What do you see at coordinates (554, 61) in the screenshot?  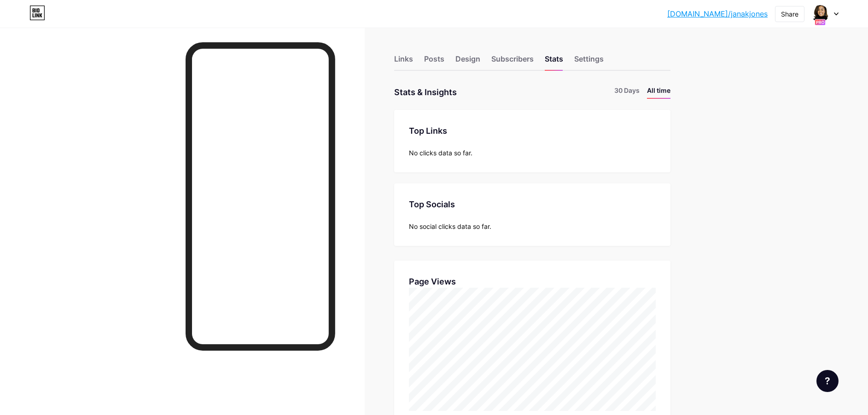 I see `div: Stats` at bounding box center [554, 61].